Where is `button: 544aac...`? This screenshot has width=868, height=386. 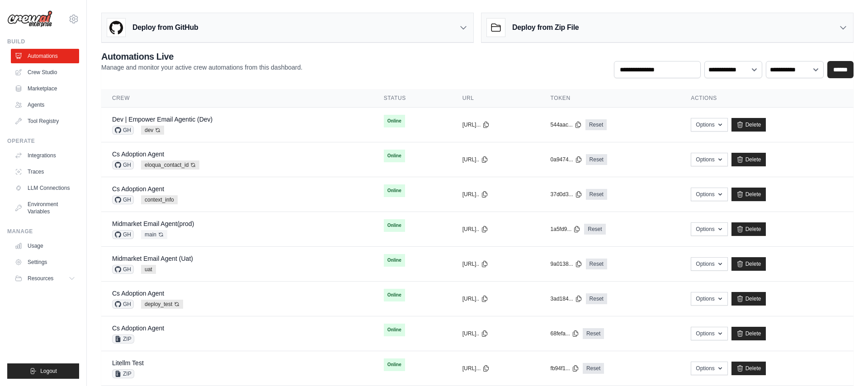 button: 544aac... is located at coordinates (566, 125).